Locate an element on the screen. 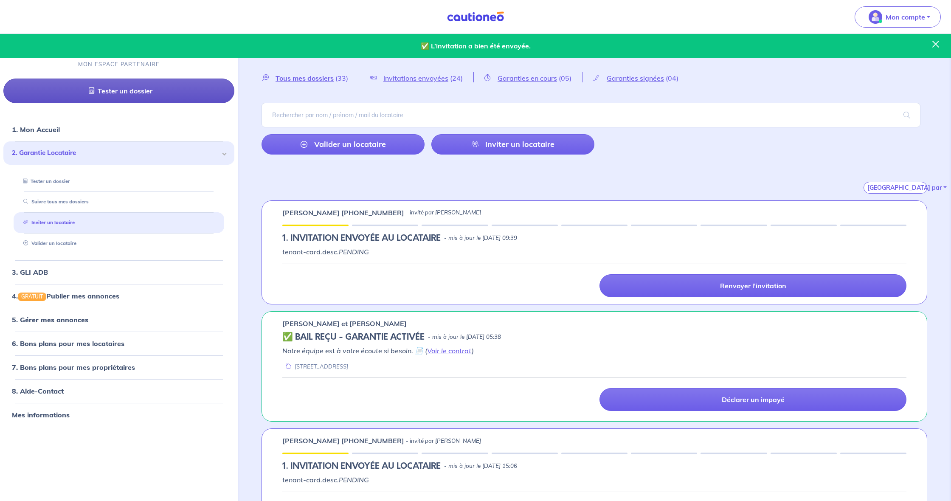 This screenshot has width=951, height=501. span: Garanties signées is located at coordinates (635, 78).